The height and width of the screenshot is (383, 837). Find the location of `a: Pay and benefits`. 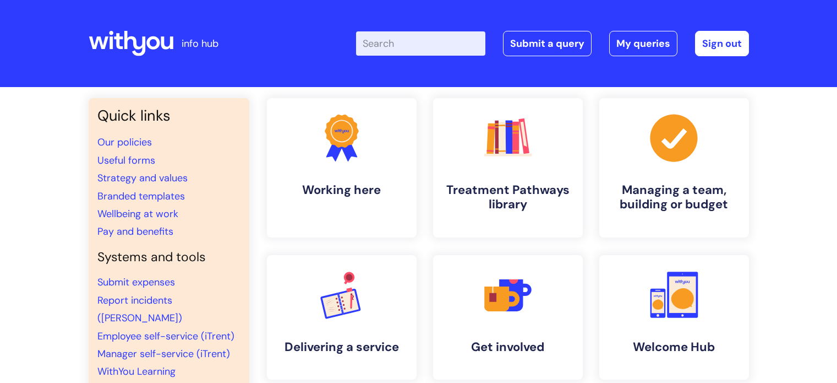

a: Pay and benefits is located at coordinates (135, 231).